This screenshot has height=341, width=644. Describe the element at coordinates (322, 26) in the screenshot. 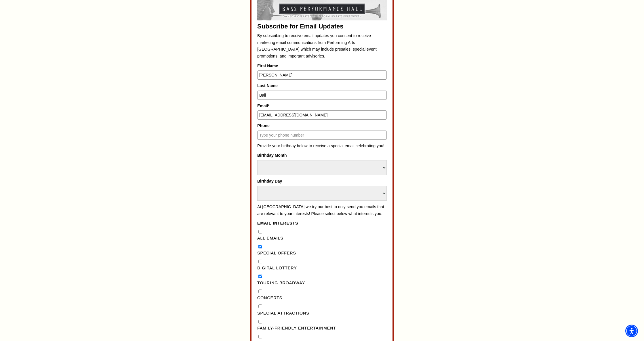

I see `div: Subscribe for Email Updates` at that location.